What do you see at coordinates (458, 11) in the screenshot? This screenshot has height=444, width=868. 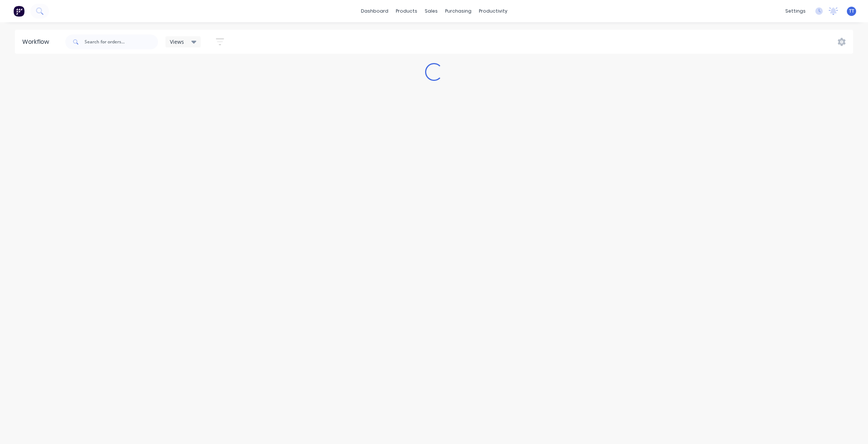 I see `div: purchasing` at bounding box center [458, 11].